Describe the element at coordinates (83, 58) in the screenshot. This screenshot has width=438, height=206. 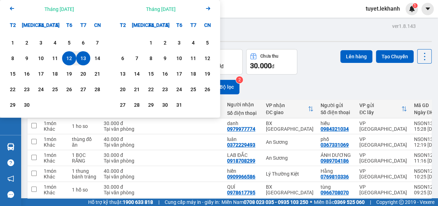
I see `div: 13` at that location.